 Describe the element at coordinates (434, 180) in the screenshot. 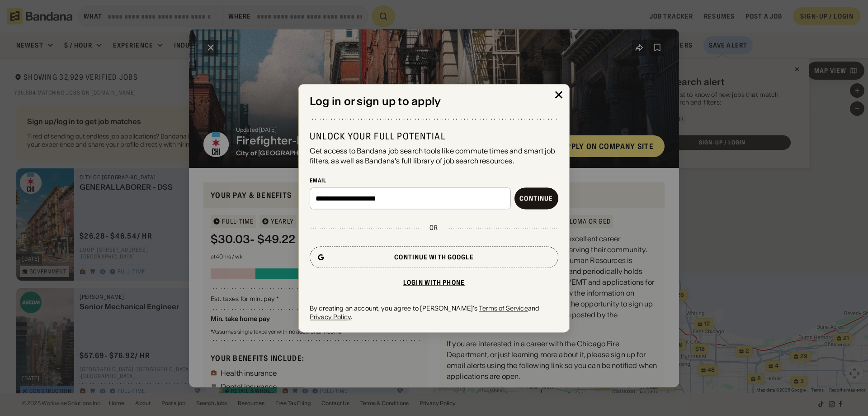

I see `div: Email` at that location.